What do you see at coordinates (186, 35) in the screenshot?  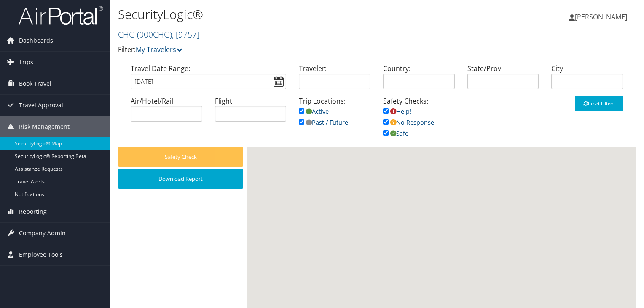 I see `span: , [ 9757 ]` at bounding box center [186, 35].